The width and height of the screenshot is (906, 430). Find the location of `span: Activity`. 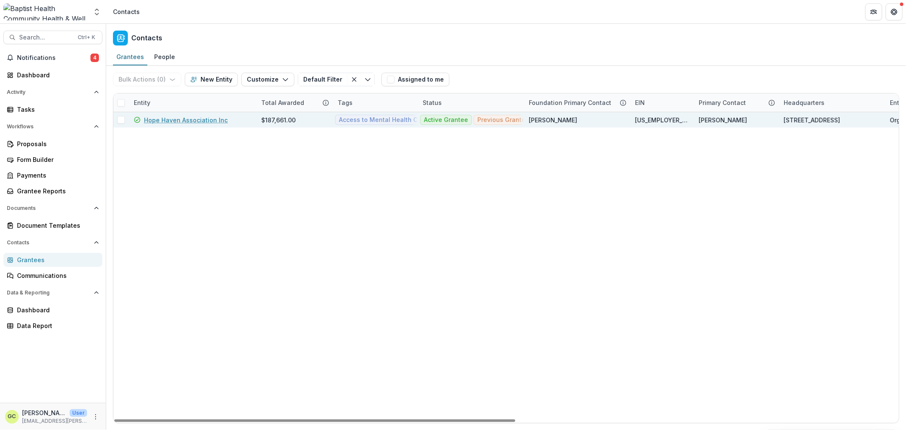

span: Activity is located at coordinates (48, 92).